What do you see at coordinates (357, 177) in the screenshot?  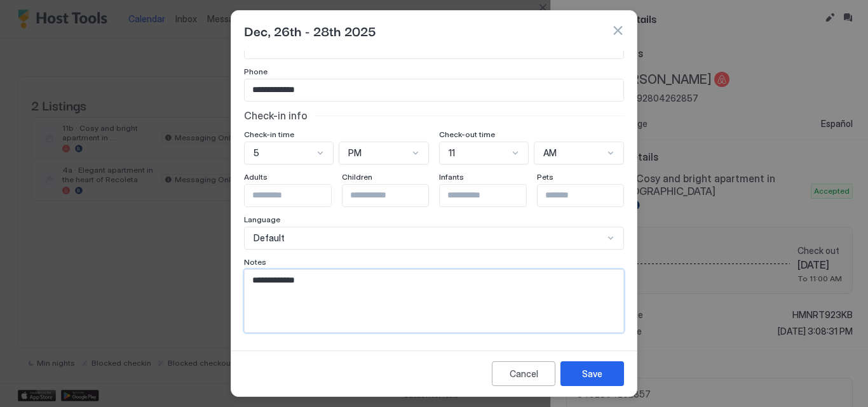 I see `span: Children` at bounding box center [357, 177].